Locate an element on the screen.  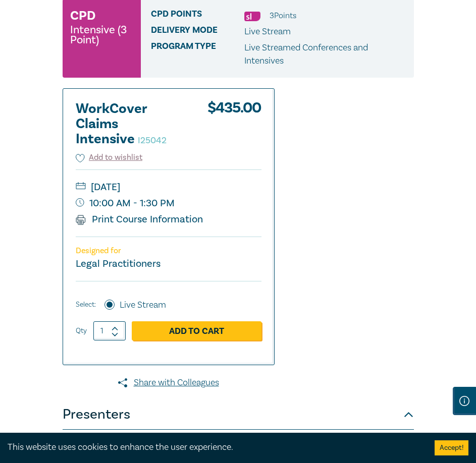
img: Substantive Law is located at coordinates (252, 17).